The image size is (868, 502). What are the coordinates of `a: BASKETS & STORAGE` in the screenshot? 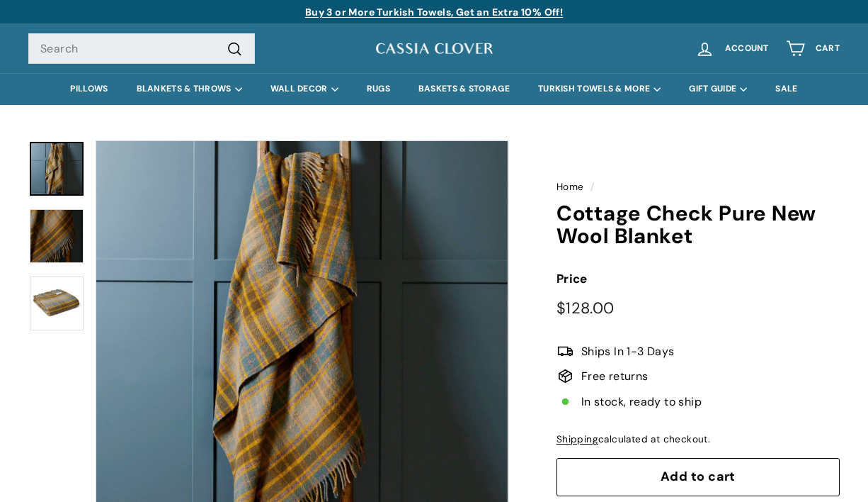 It's located at (464, 89).